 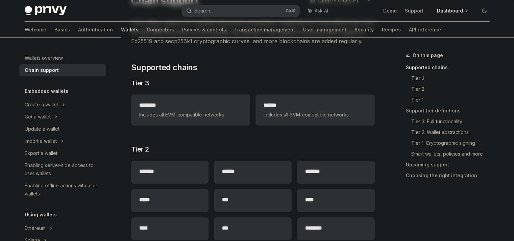 What do you see at coordinates (63, 70) in the screenshot?
I see `a: Chain support` at bounding box center [63, 70].